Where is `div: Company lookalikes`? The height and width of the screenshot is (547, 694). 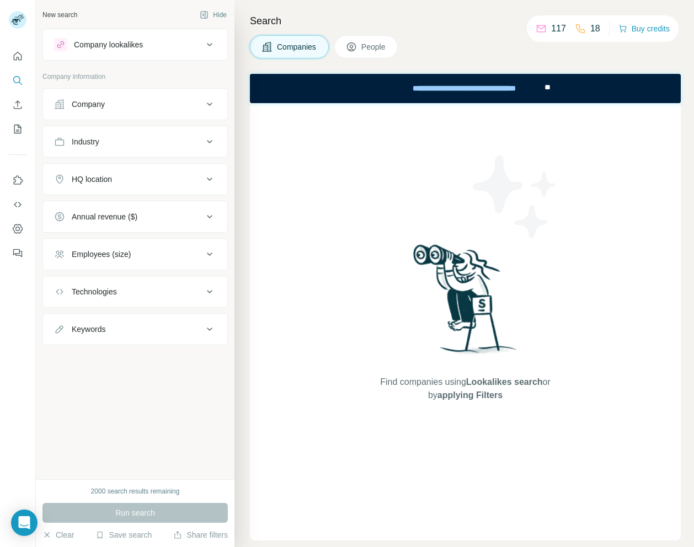 div: Company lookalikes is located at coordinates (108, 45).